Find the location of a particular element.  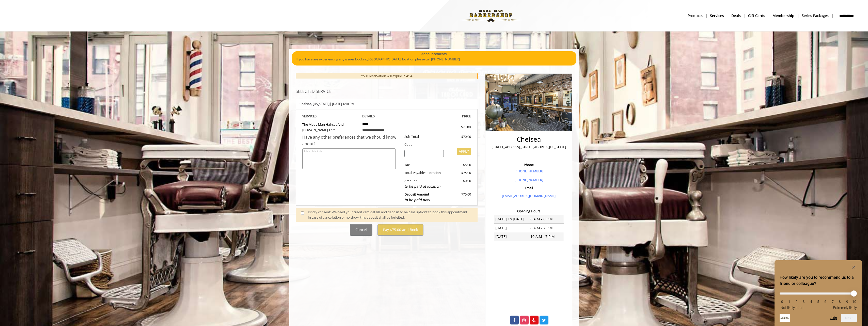

div: Have any other preferences that we should know about? is located at coordinates (351, 141).